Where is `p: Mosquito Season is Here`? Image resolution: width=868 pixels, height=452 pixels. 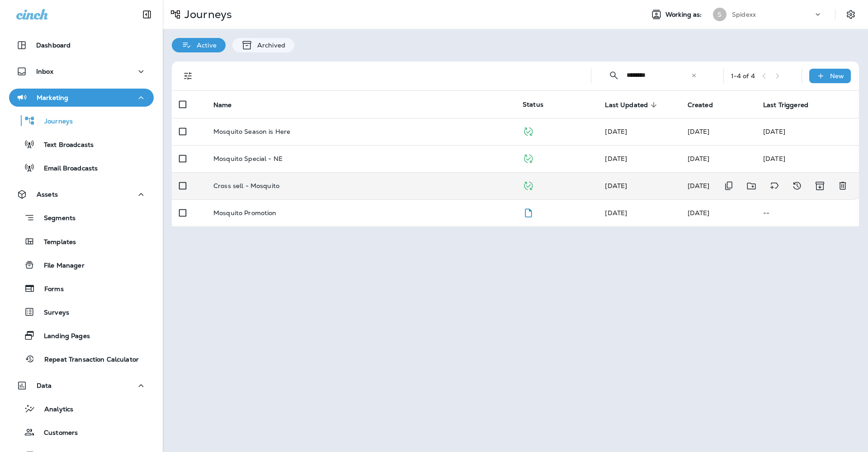
p: Mosquito Season is Here is located at coordinates (252, 132).